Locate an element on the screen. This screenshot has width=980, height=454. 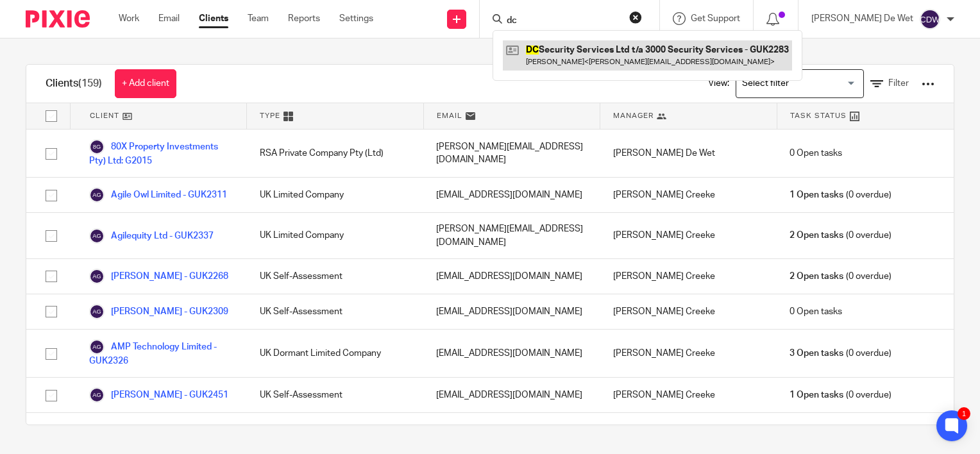
span: Filter is located at coordinates (898, 83).